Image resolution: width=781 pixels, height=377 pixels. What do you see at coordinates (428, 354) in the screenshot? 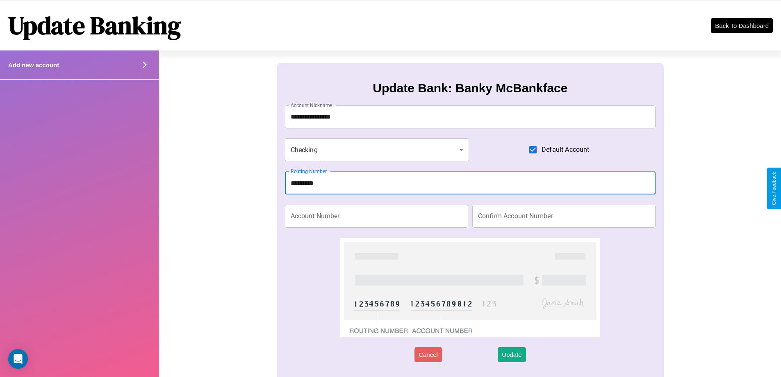
I see `button: Cancel` at bounding box center [428, 354].